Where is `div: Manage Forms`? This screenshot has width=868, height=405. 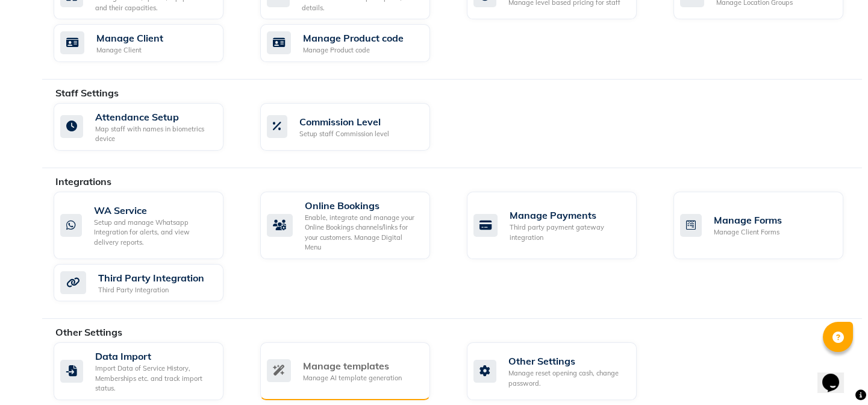
div: Manage Forms is located at coordinates (747, 220).